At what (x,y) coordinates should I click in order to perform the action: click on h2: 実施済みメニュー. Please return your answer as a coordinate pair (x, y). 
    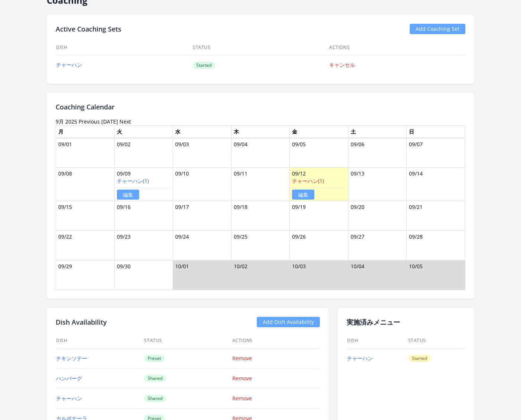
    Looking at the image, I should click on (406, 322).